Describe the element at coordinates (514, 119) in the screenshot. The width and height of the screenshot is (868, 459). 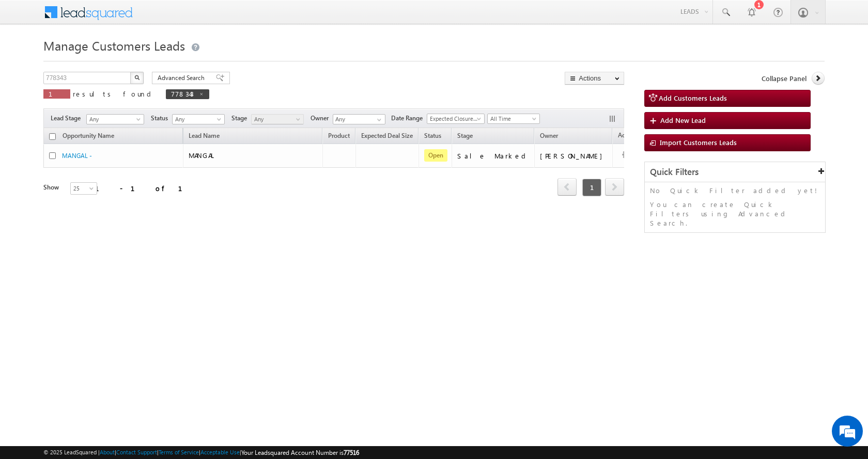
I see `a: All Time` at that location.